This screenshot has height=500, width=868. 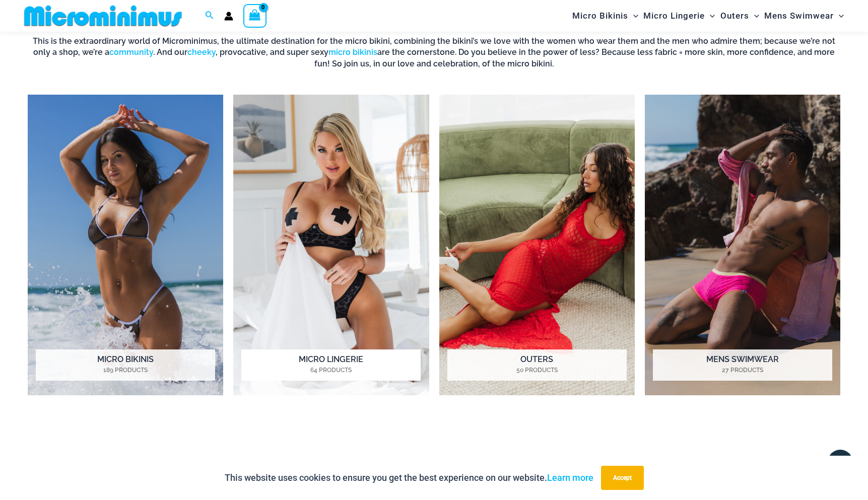 I want to click on span: Micro Bikinis, so click(x=600, y=16).